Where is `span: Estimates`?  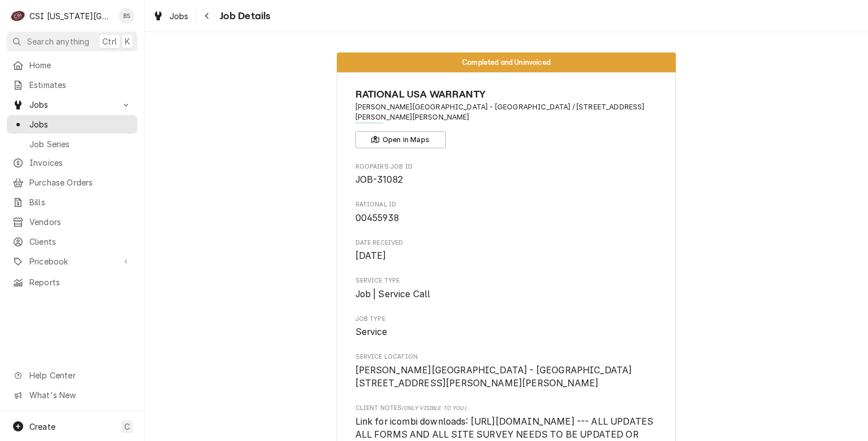
span: Estimates is located at coordinates (81, 84).